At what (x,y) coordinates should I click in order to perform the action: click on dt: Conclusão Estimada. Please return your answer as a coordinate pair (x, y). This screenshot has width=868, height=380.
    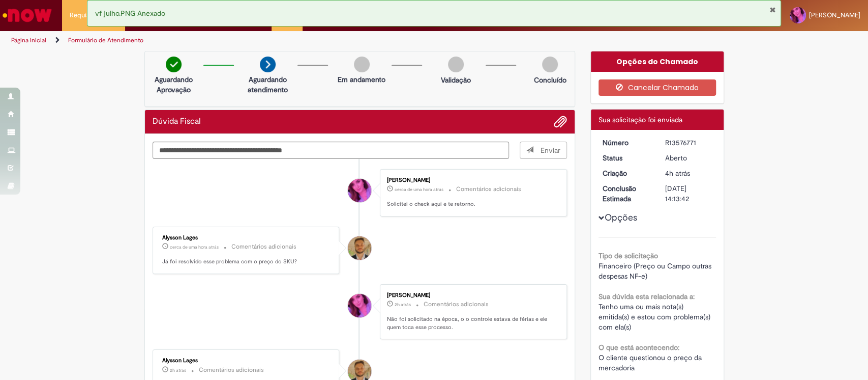
    Looking at the image, I should click on (626, 193).